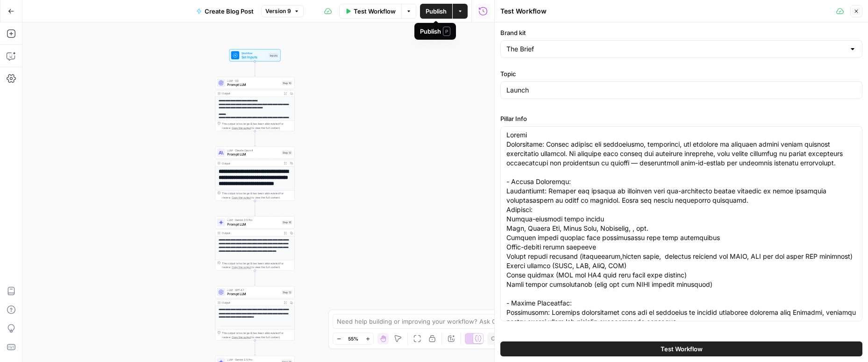 The width and height of the screenshot is (868, 362). Describe the element at coordinates (435, 31) in the screenshot. I see `div: Publish` at that location.